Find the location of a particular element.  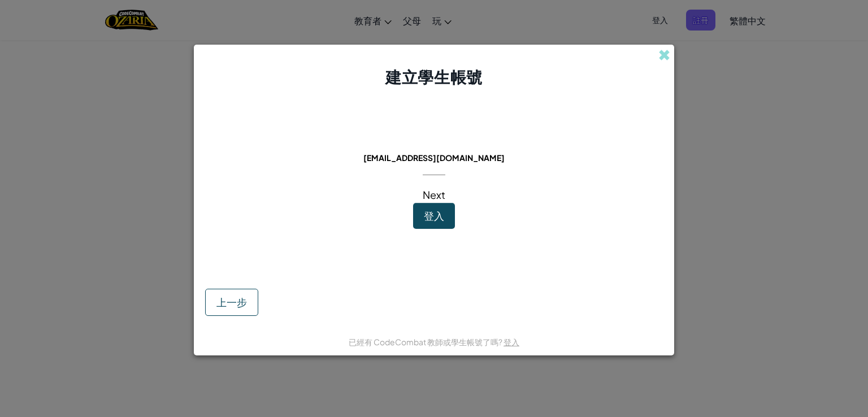

span: 登入 is located at coordinates (434, 215).